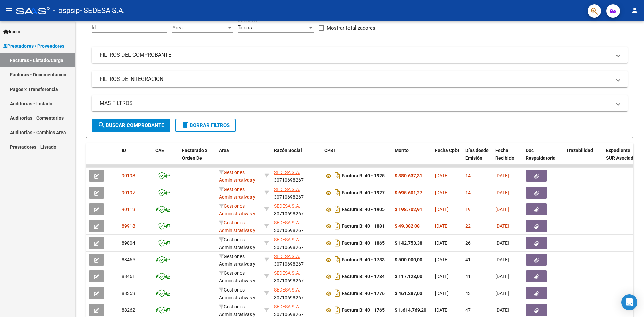 The width and height of the screenshot is (644, 317). Describe the element at coordinates (330, 150) in the screenshot. I see `span: CPBT` at that location.